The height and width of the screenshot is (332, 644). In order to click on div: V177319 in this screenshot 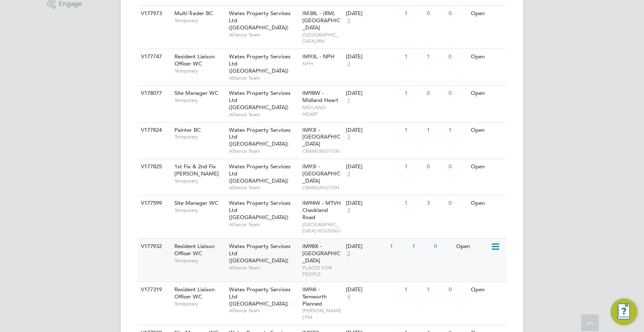, I will do `click(154, 290)`.